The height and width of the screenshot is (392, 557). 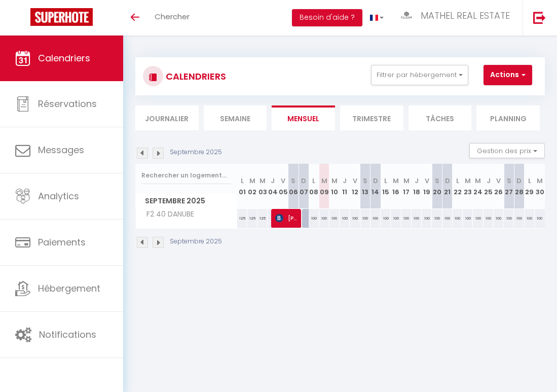 What do you see at coordinates (236, 117) in the screenshot?
I see `li: Semaine` at bounding box center [236, 117].